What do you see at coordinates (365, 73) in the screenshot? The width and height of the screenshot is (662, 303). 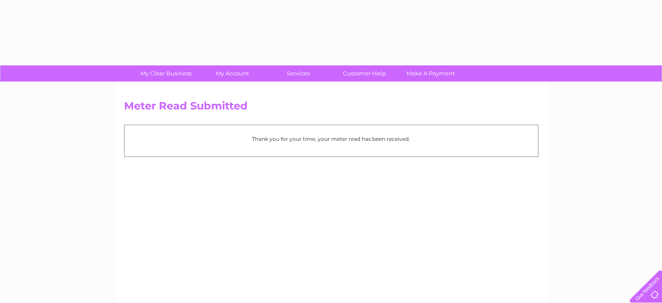 I see `a: Customer Help` at bounding box center [365, 73].